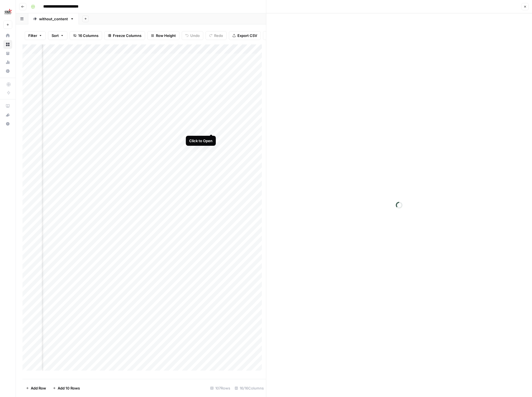  What do you see at coordinates (35, 35) in the screenshot?
I see `button: Filter` at bounding box center [35, 35].